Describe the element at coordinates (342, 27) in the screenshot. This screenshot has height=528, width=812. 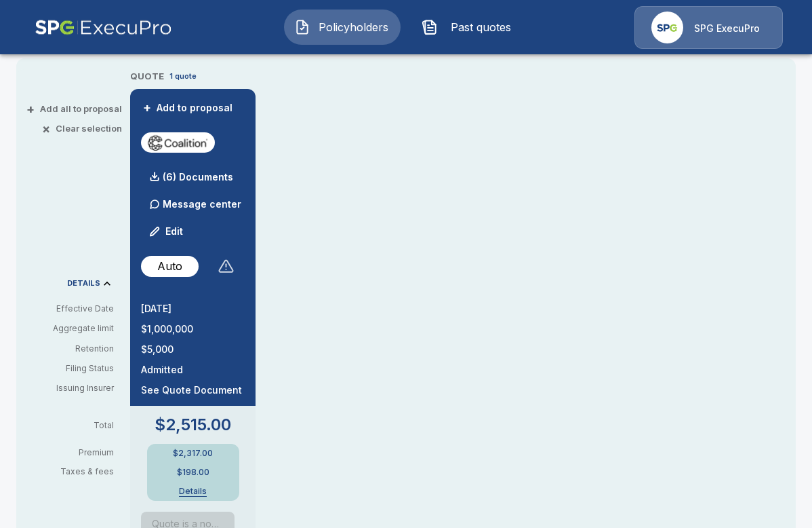
I see `button: Policyholders IconPolicyholders` at that location.